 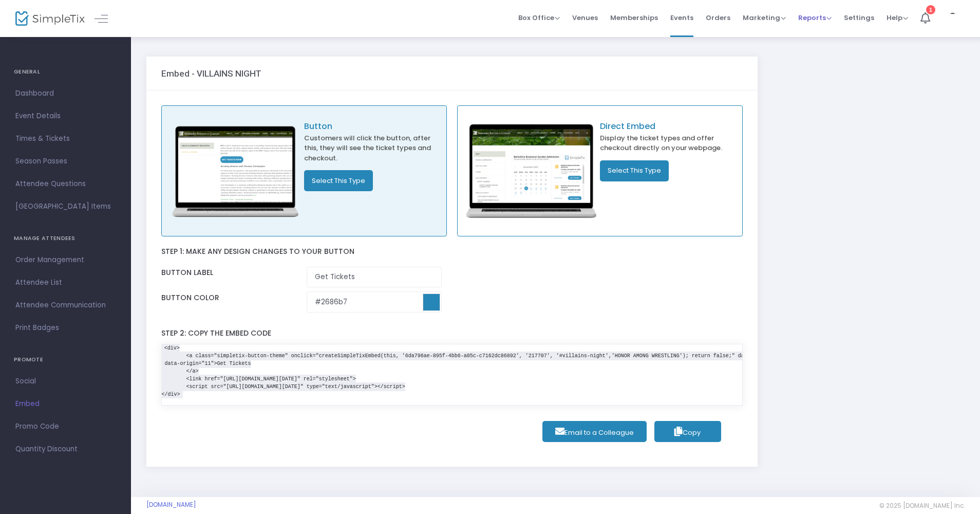 What do you see at coordinates (539, 17) in the screenshot?
I see `span: Box Office` at bounding box center [539, 17].